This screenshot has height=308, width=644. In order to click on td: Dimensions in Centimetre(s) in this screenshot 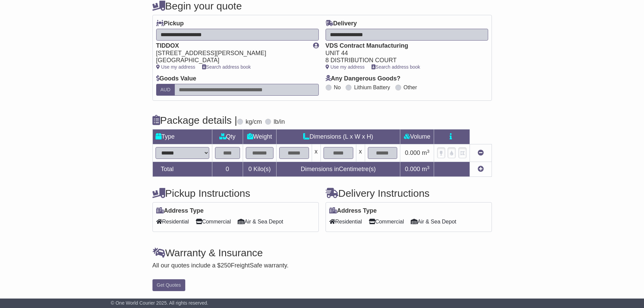, I will do `click(338, 170)`.